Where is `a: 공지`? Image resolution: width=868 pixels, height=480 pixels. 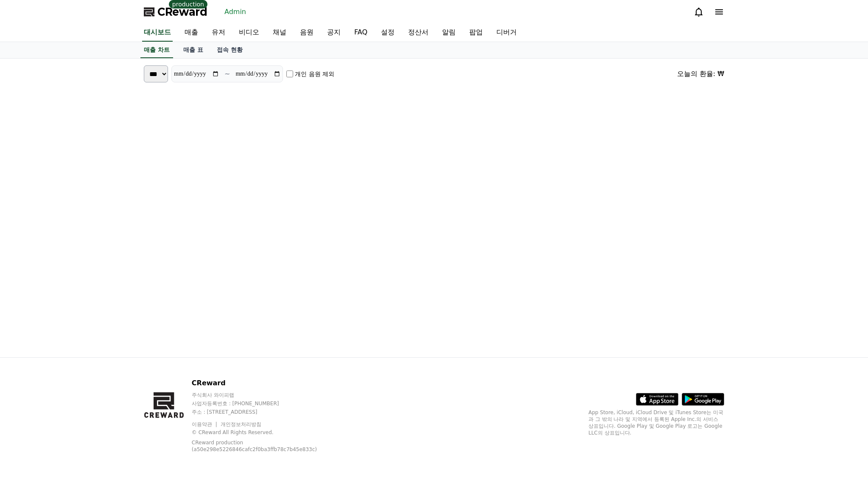 a: 공지 is located at coordinates (334, 33).